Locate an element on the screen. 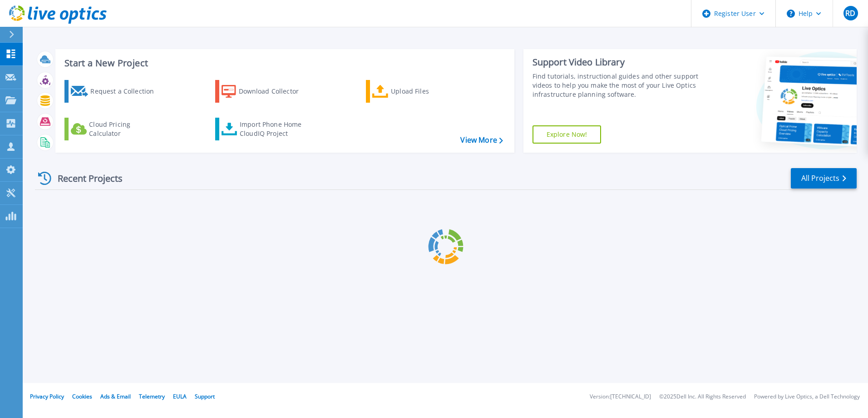 This screenshot has width=868, height=418. a: Download Collector is located at coordinates (265, 91).